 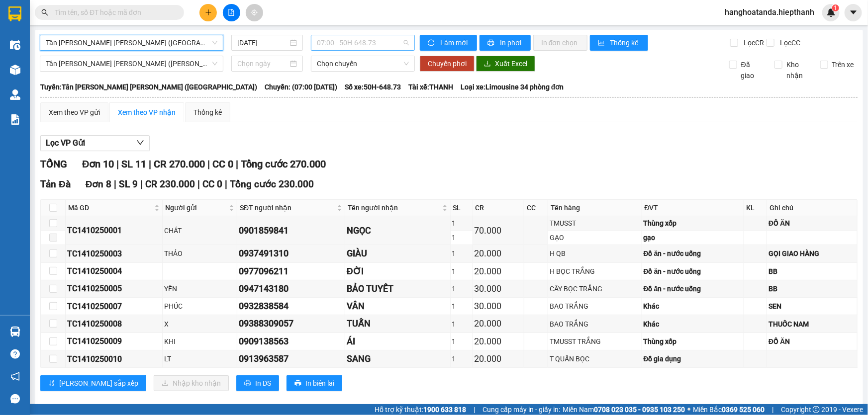 I want to click on div: Xem theo VP nhận, so click(x=146, y=112).